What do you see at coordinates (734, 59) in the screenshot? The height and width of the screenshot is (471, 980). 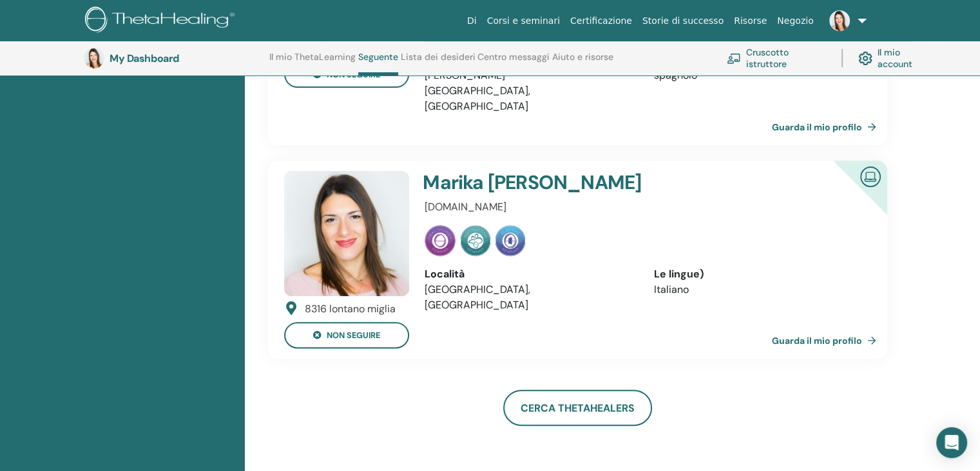 I see `img: chalkboard-teacher.svg` at bounding box center [734, 59].